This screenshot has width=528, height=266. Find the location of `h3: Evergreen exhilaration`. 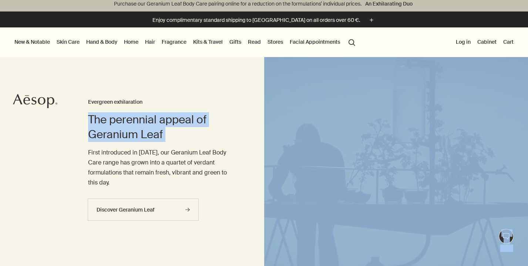

h3: Evergreen exhilaration is located at coordinates (161, 102).